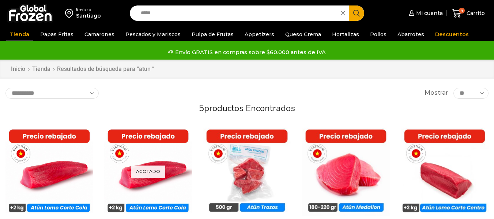 The height and width of the screenshot is (219, 494). Describe the element at coordinates (378, 34) in the screenshot. I see `a: Pollos` at that location.